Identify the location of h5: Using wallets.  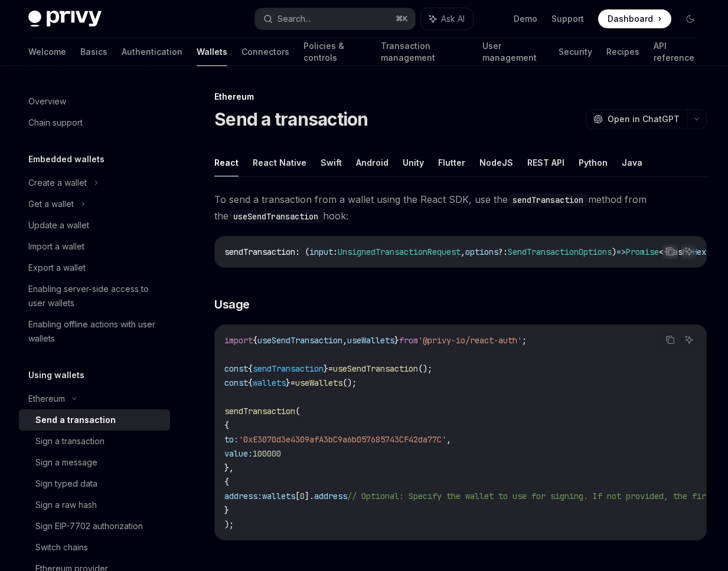
(56, 375).